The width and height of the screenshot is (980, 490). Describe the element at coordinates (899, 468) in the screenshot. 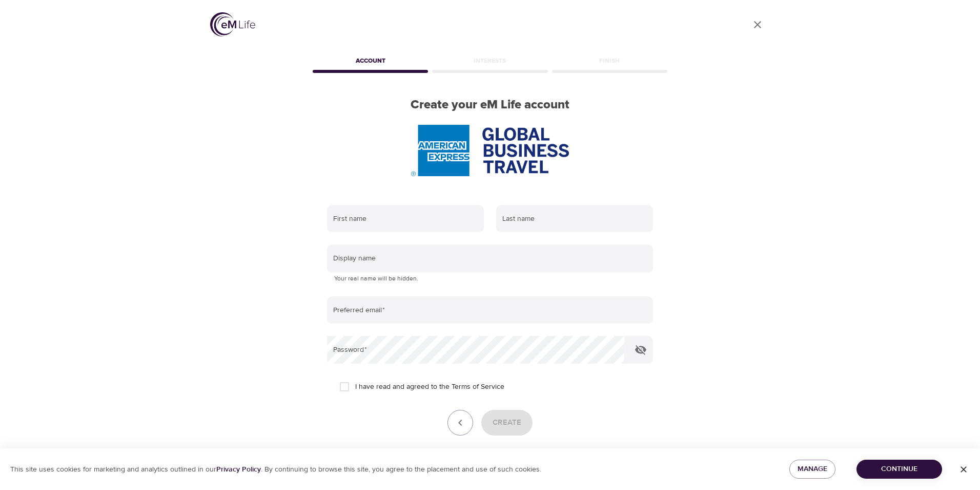

I see `span: Continue` at that location.